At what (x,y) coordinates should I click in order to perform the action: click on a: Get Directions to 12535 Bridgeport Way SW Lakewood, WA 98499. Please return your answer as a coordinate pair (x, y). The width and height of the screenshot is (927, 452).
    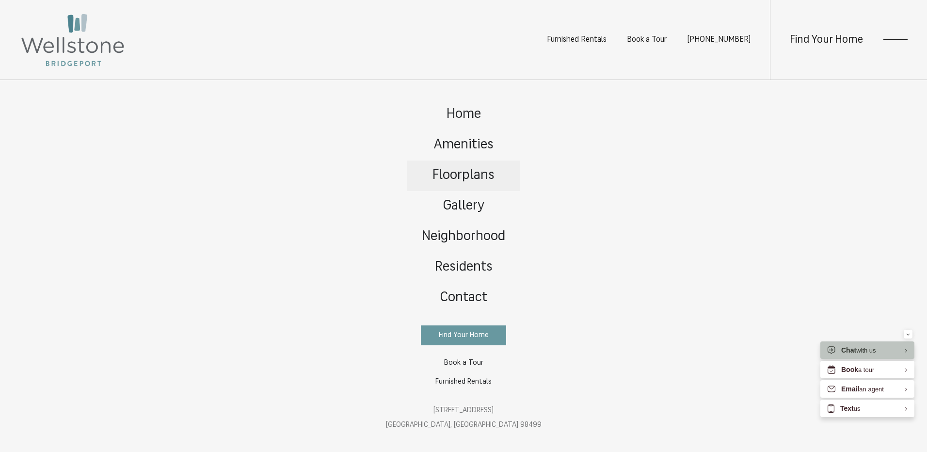
    Looking at the image, I should click on (463, 417).